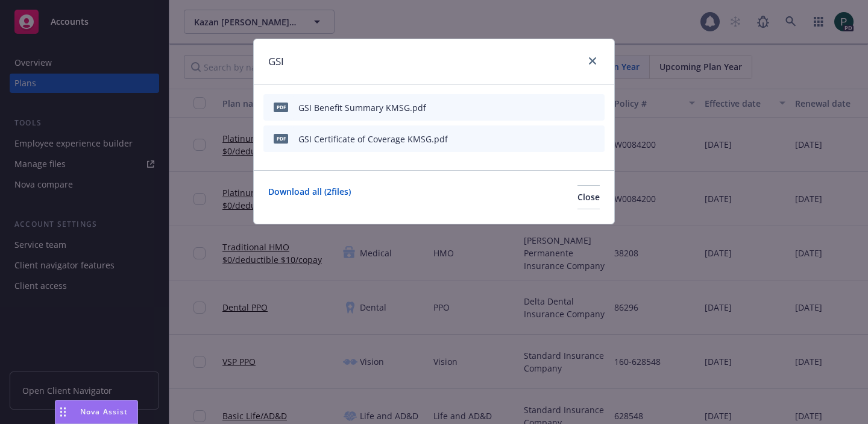 This screenshot has height=424, width=868. I want to click on span: Close, so click(589, 197).